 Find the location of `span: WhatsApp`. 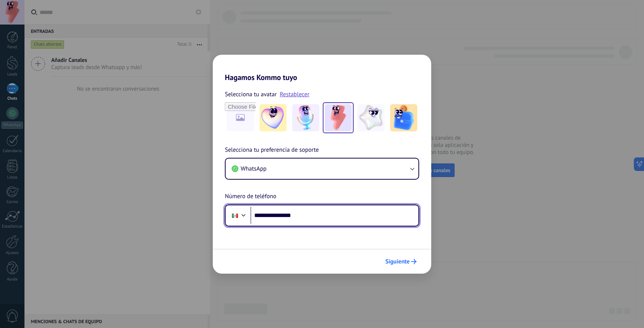

span: WhatsApp is located at coordinates (254, 169).